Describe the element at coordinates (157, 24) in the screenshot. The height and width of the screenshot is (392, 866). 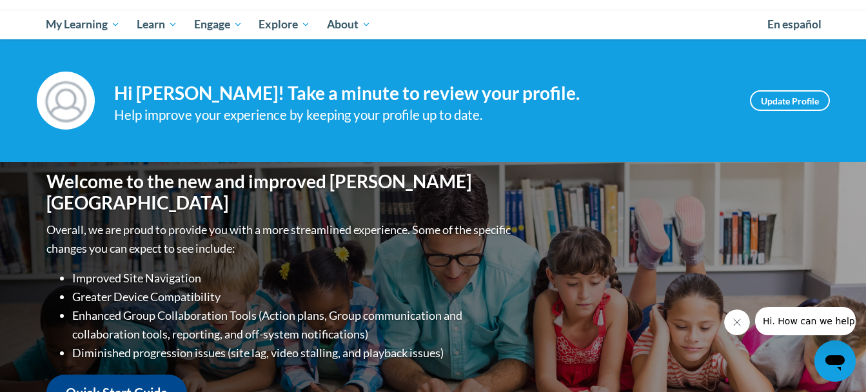
I see `a: Learn` at that location.